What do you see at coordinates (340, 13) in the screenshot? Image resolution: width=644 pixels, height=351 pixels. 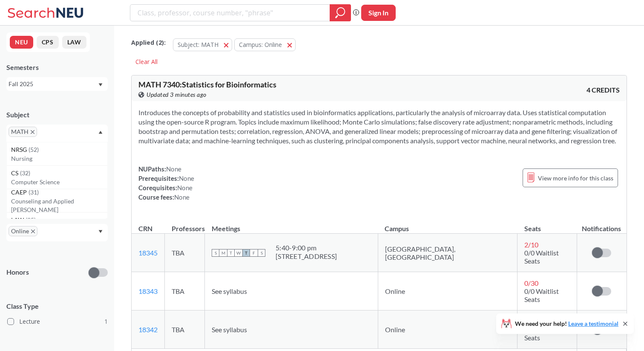 I see `div: magnifying glass` at bounding box center [340, 13].